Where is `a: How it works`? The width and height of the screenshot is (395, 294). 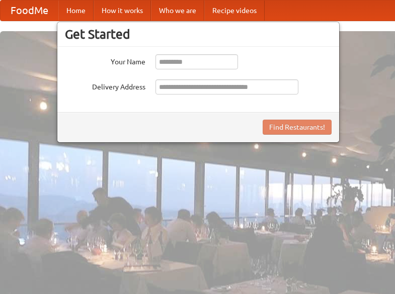
a: How it works is located at coordinates (122, 11).